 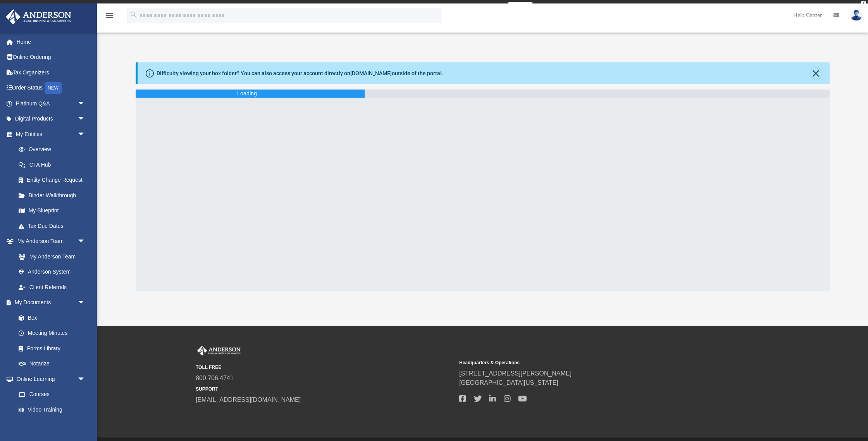 What do you see at coordinates (816, 73) in the screenshot?
I see `button: Close` at bounding box center [816, 73].